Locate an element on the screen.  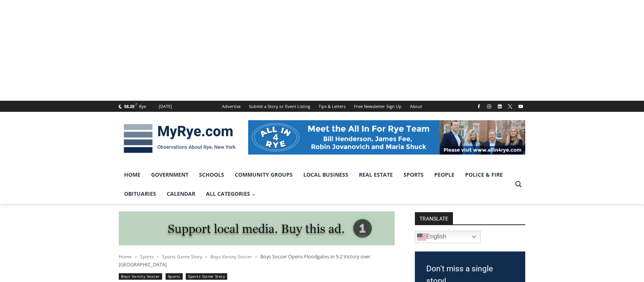
a: Advertise is located at coordinates (231, 106).